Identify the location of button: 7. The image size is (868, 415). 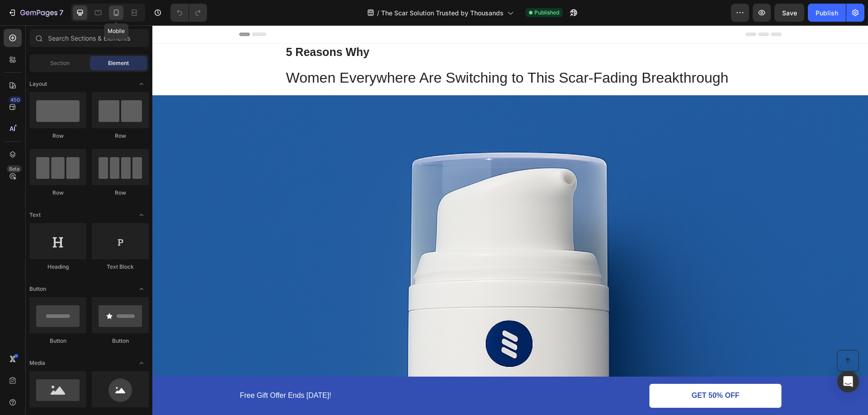
(35, 12).